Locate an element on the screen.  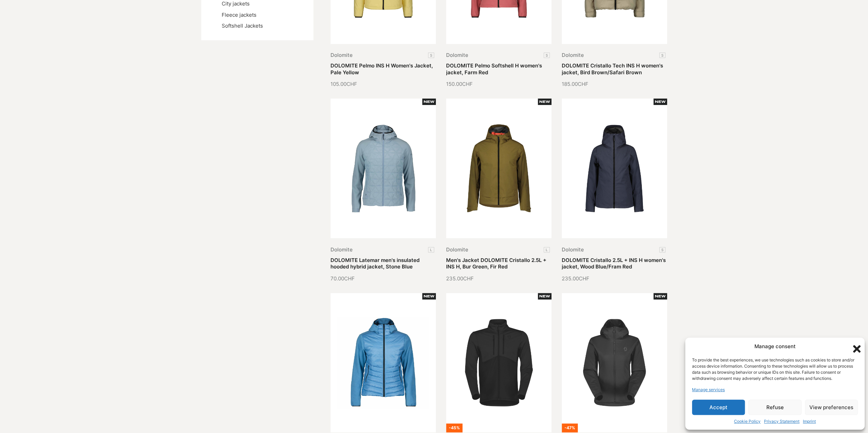
font: Manage services is located at coordinates (708, 389).